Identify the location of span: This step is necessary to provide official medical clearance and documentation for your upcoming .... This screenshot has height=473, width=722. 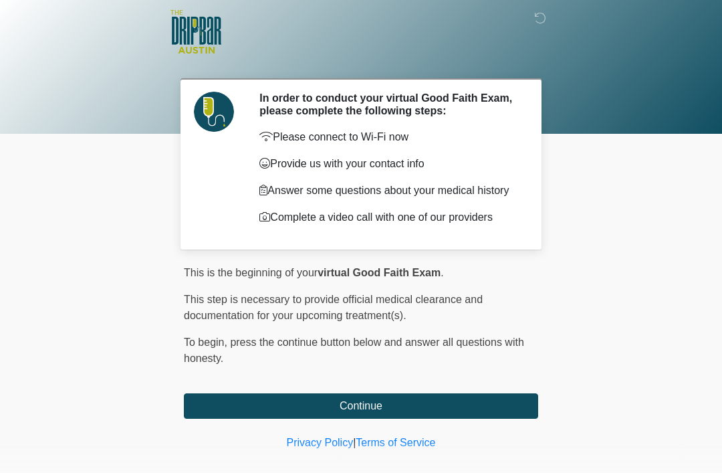
(333, 307).